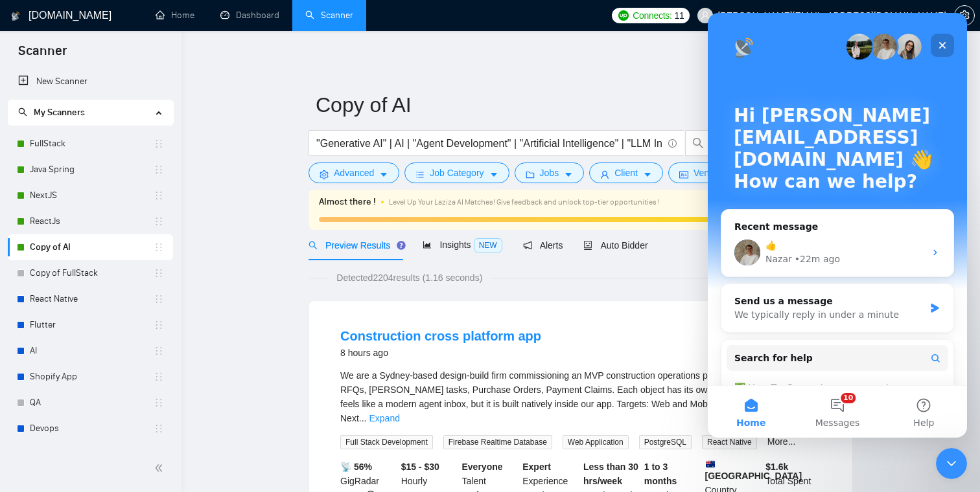 This screenshot has height=492, width=980. Describe the element at coordinates (129, 239) in the screenshot. I see `div: Profile image for Nazar👍Nazar•22m ago` at that location.